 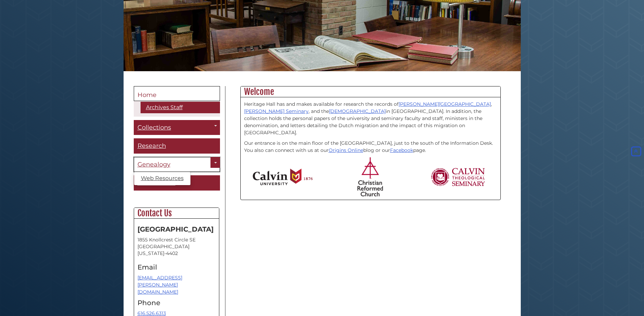 What do you see at coordinates (636, 151) in the screenshot?
I see `a: Back to Top` at bounding box center [636, 151].